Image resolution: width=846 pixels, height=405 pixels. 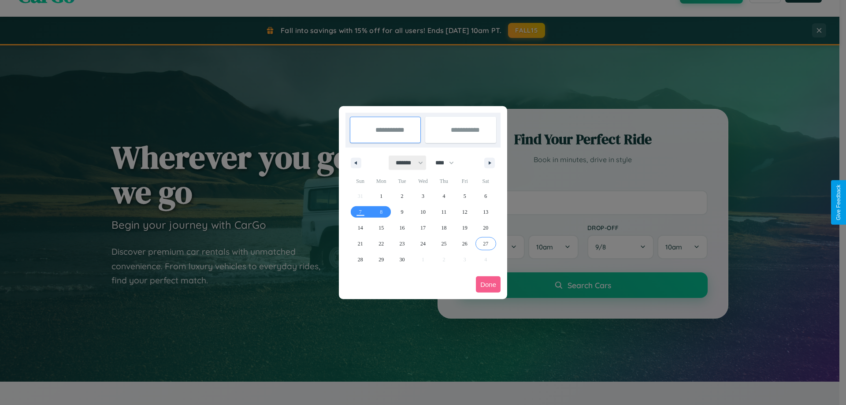 I want to click on span: Sun, so click(x=360, y=181).